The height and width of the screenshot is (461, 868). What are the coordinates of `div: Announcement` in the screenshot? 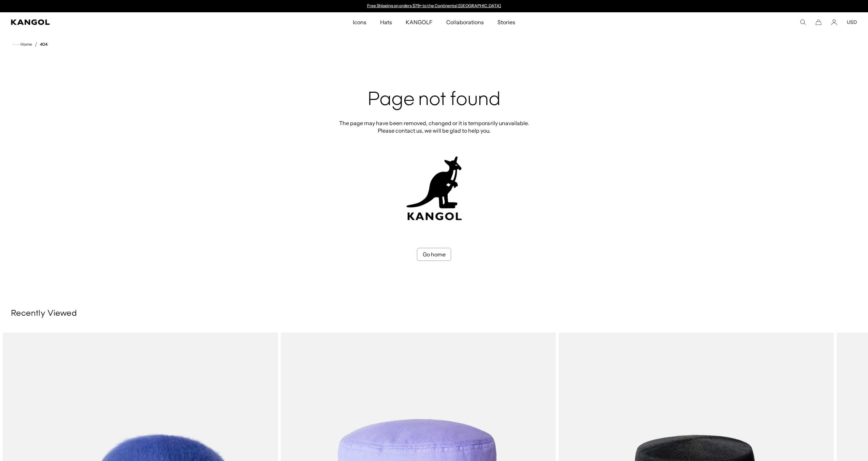 It's located at (434, 6).